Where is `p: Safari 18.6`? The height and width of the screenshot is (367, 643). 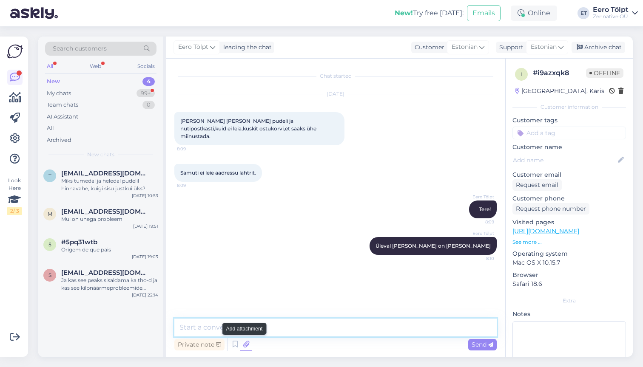
p: Safari 18.6 is located at coordinates (569, 284).